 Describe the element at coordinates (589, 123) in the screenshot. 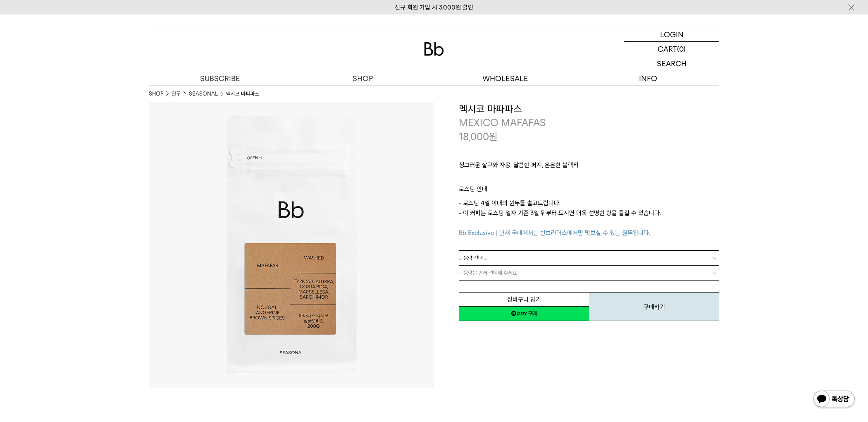

I see `p: MEXICO MAFAFAS` at that location.